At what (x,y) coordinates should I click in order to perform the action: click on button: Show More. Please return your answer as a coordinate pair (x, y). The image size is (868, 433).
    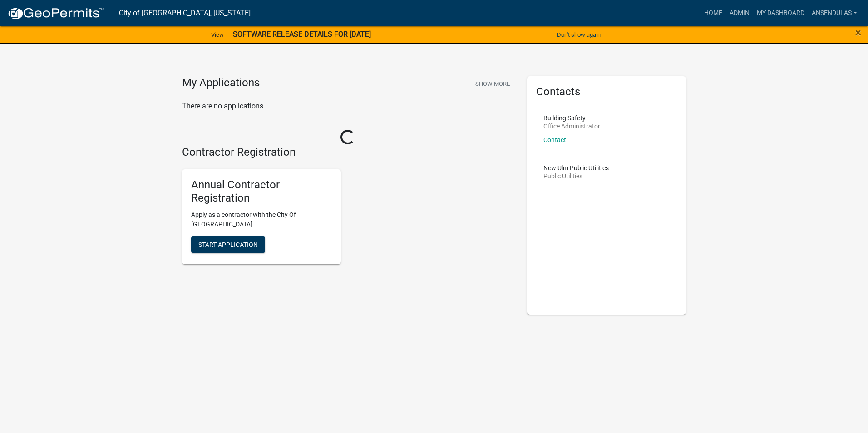
    Looking at the image, I should click on (493, 84).